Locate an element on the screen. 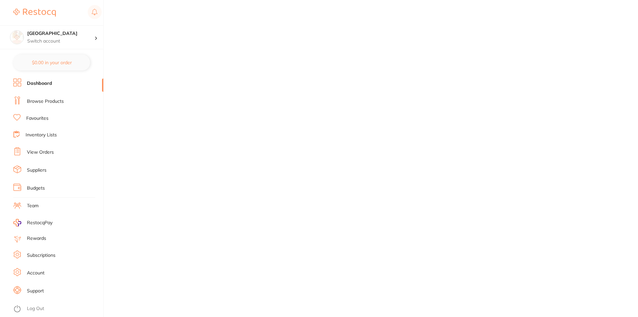  a: Dashboard is located at coordinates (40, 83).